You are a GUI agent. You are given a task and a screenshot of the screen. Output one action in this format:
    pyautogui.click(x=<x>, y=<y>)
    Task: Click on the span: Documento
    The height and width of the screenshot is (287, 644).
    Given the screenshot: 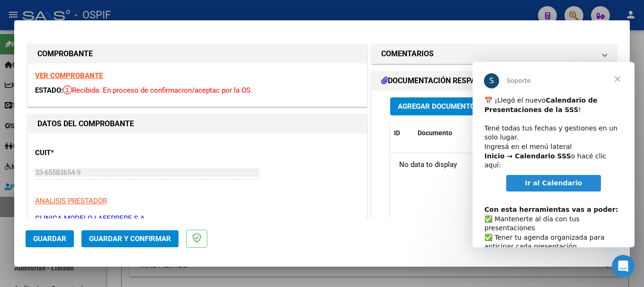 What is the action you would take?
    pyautogui.click(x=435, y=133)
    